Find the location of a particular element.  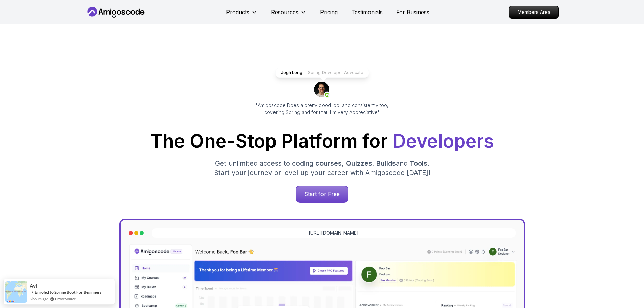

a: For Business is located at coordinates (412, 12).